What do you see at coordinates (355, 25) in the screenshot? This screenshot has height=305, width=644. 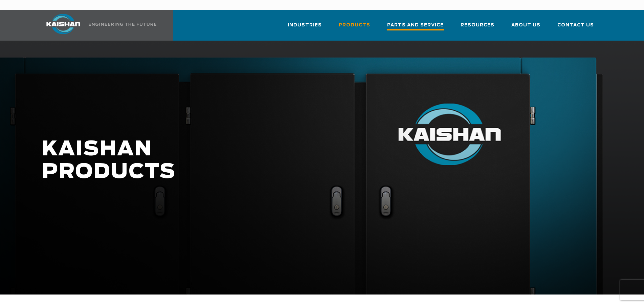 I see `span: Products` at bounding box center [355, 25].